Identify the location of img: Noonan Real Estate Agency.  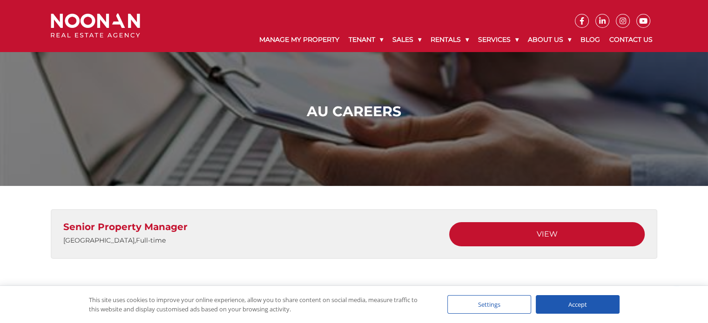
(95, 26).